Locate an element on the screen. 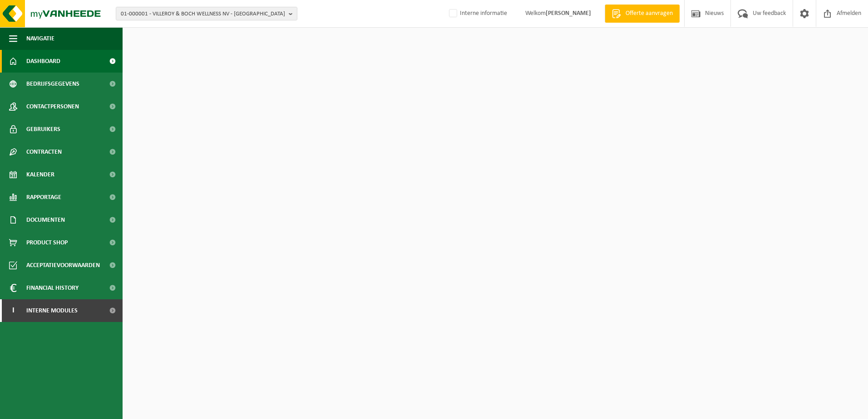 The width and height of the screenshot is (868, 419). span: Contactpersonen is located at coordinates (53, 106).